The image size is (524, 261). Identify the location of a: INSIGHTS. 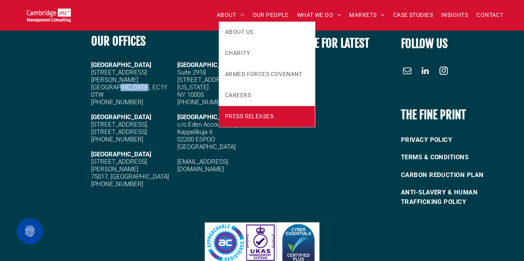
(454, 15).